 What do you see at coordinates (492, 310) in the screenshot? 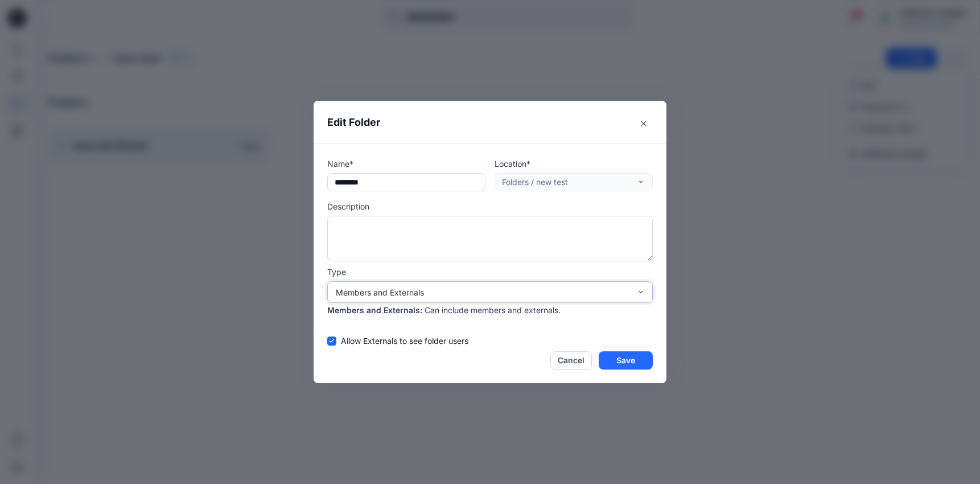
I see `p: Can include members and externals.` at bounding box center [492, 310].